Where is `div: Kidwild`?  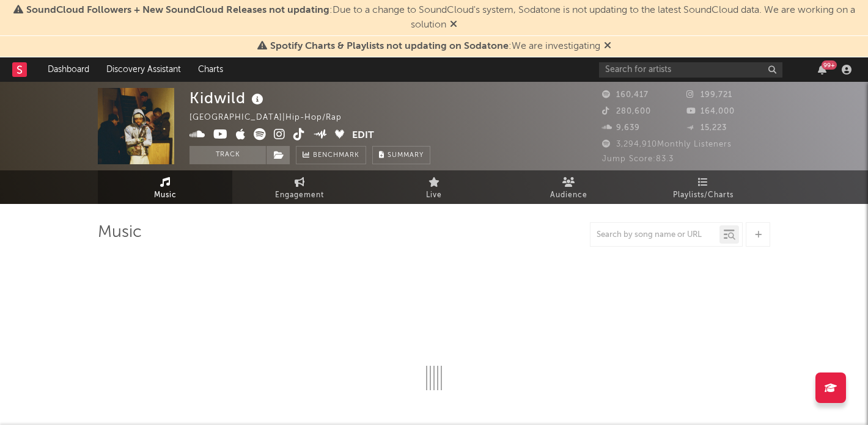
div: Kidwild is located at coordinates (228, 98).